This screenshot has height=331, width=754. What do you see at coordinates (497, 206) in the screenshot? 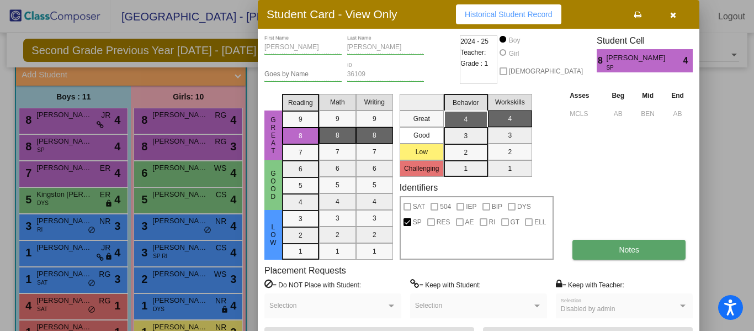
I see `span: BIP` at bounding box center [497, 206].